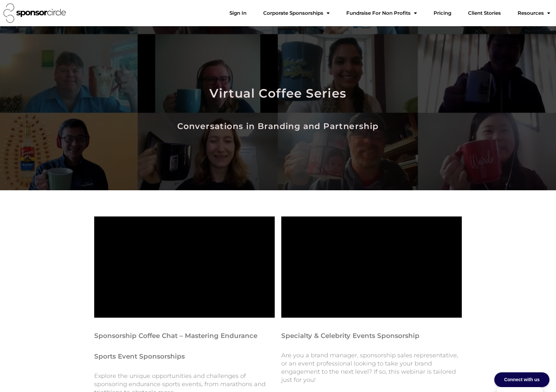 Image resolution: width=556 pixels, height=392 pixels. Describe the element at coordinates (372, 368) in the screenshot. I see `p: Are you a brand manager, sponsorship sales representative, or an event professional looking to ta...` at that location.